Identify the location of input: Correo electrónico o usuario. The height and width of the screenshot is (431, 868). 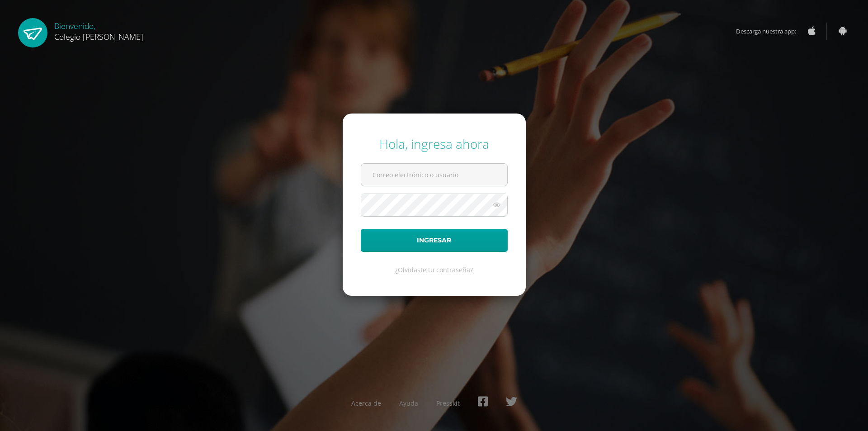
(434, 175).